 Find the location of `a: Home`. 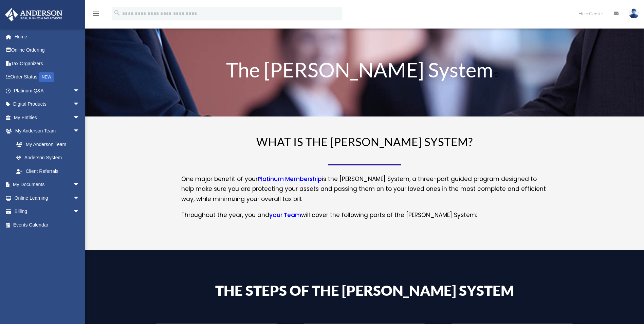

a: Home is located at coordinates (47, 37).